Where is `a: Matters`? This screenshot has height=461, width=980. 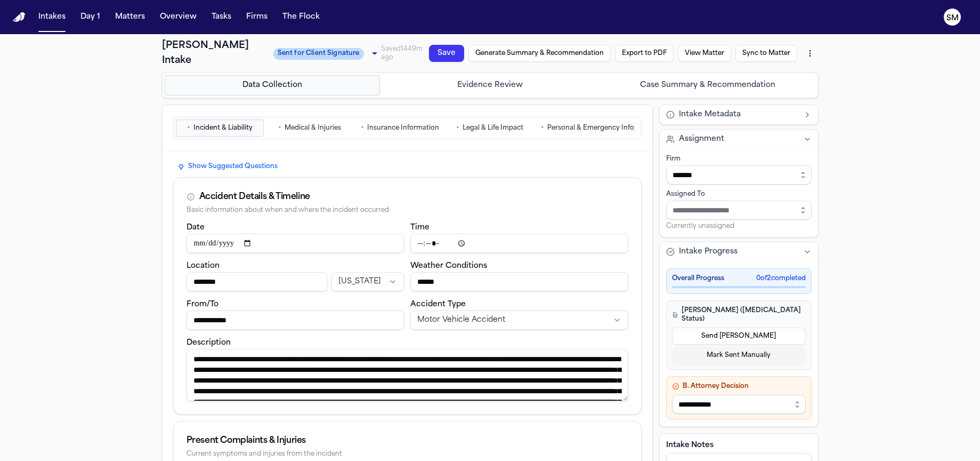
a: Matters is located at coordinates (130, 17).